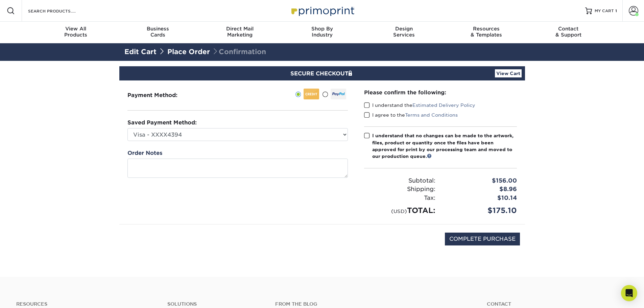 Image resolution: width=644 pixels, height=308 pixels. What do you see at coordinates (189, 52) in the screenshot?
I see `a: Place Order` at bounding box center [189, 52].